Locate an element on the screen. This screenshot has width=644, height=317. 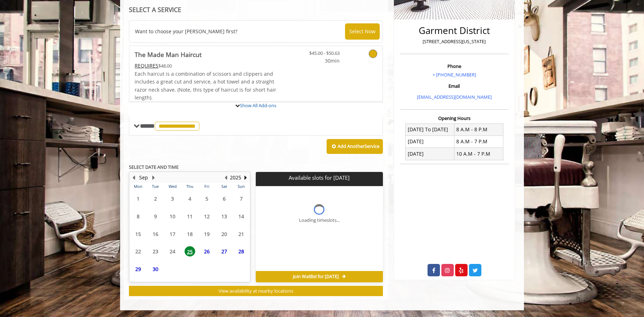
th: Mon is located at coordinates (138, 187).